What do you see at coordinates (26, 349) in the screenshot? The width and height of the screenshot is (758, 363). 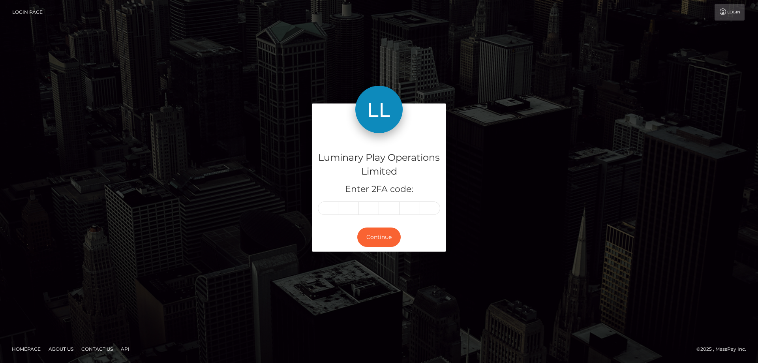 I see `a: Homepage` at bounding box center [26, 349].